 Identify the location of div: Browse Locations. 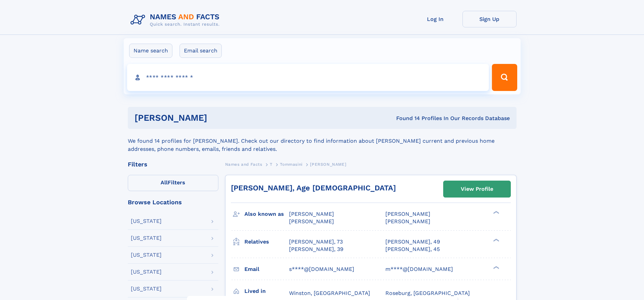
(173, 202).